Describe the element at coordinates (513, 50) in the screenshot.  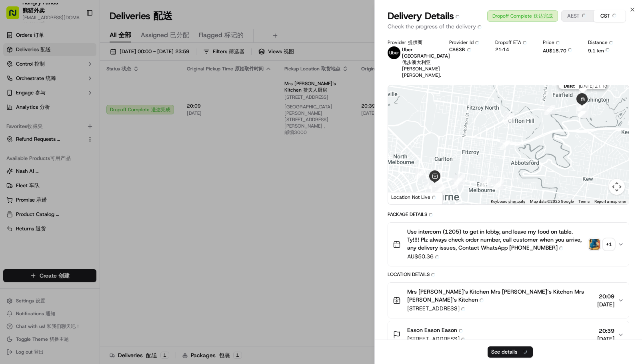
I see `div: 21:14` at that location.